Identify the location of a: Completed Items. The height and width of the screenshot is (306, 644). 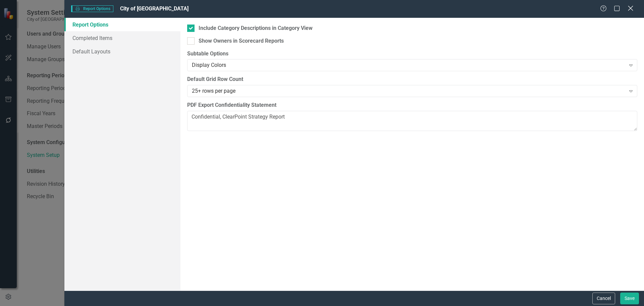
(122, 38).